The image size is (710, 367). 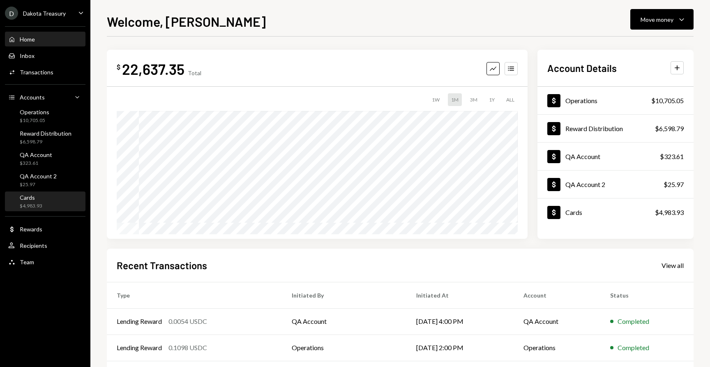 What do you see at coordinates (510, 99) in the screenshot?
I see `div: ALL` at bounding box center [510, 99].